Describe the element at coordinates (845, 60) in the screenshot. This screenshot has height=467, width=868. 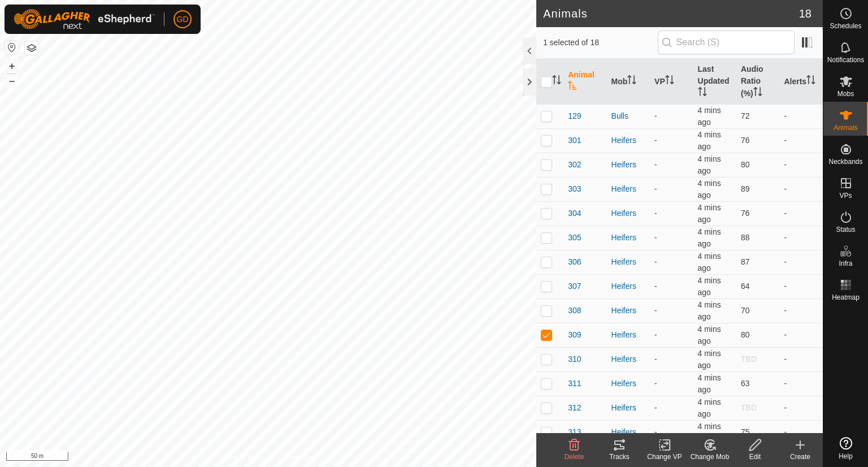
I see `span: Notifications` at that location.